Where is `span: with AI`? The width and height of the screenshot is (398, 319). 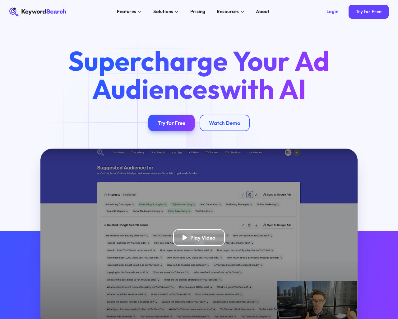 span: with AI is located at coordinates (263, 89).